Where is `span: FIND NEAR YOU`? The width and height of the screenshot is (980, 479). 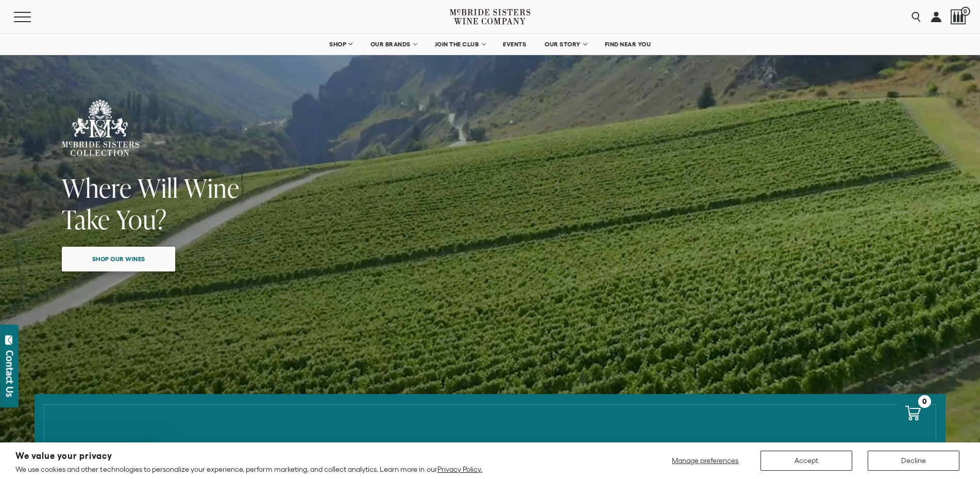
span: FIND NEAR YOU is located at coordinates (628, 44).